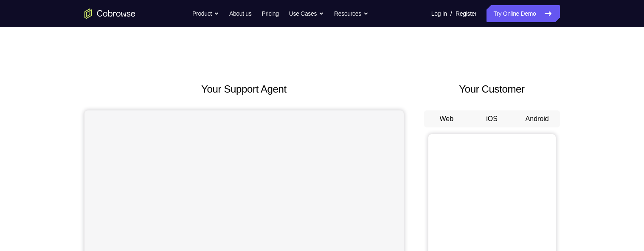 This screenshot has width=644, height=251. What do you see at coordinates (523, 14) in the screenshot?
I see `a: Try Online Demo` at bounding box center [523, 14].